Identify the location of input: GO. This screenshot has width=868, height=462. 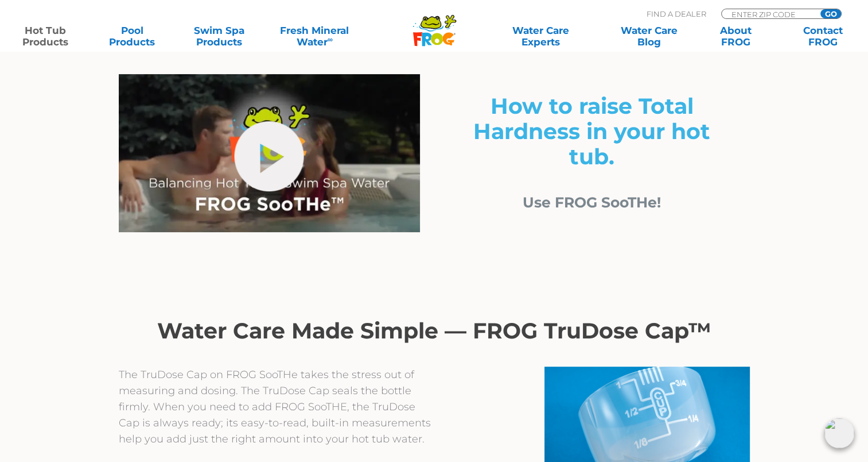
(831, 14).